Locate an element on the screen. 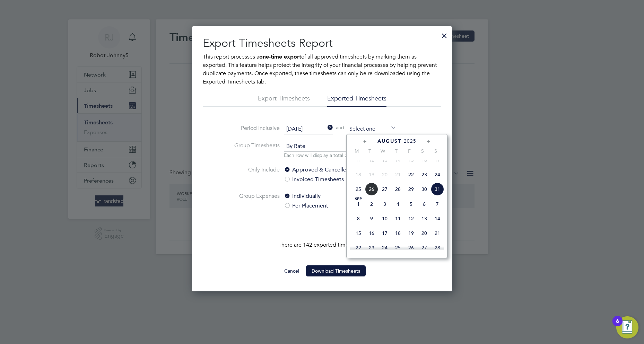 Image resolution: width=644 pixels, height=344 pixels. span: Sep is located at coordinates (359, 199).